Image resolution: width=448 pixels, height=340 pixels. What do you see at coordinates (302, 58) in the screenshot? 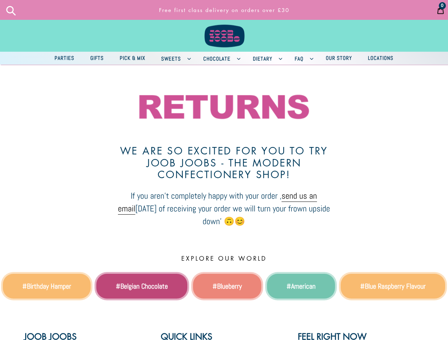
I see `button: FAQ` at bounding box center [302, 58].